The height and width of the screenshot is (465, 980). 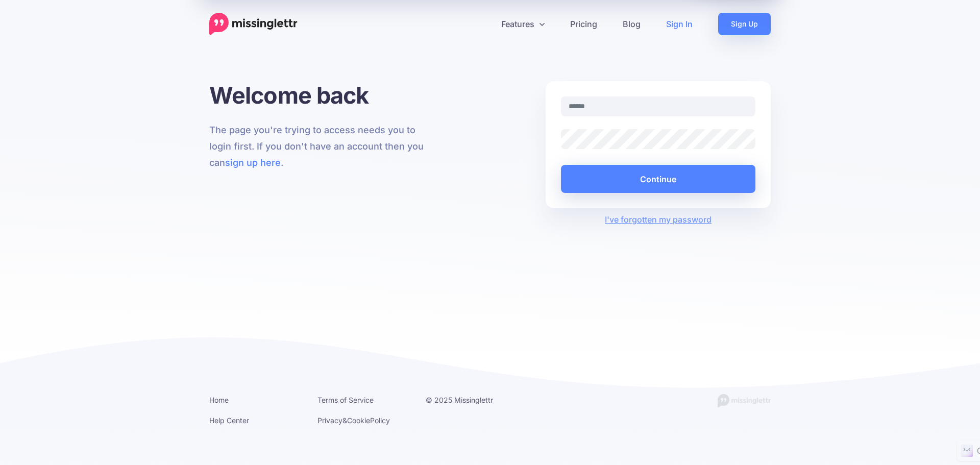 What do you see at coordinates (523, 24) in the screenshot?
I see `a: Features` at bounding box center [523, 24].